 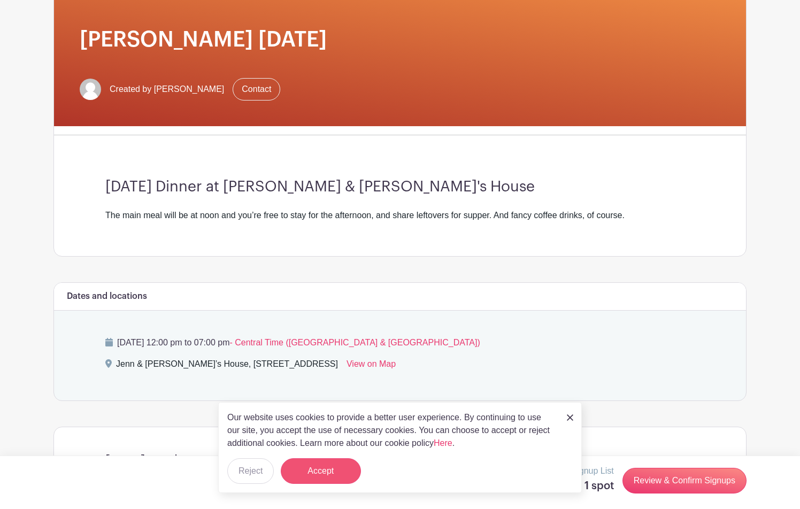 What do you see at coordinates (371, 366) in the screenshot?
I see `a: View on Map` at bounding box center [371, 366].